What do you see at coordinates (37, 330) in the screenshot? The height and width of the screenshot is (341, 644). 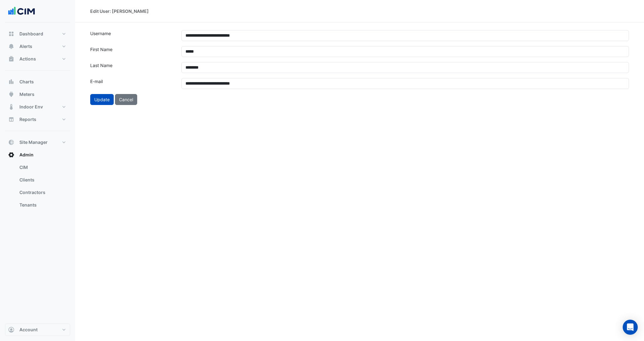 I see `button: Account` at bounding box center [37, 330].